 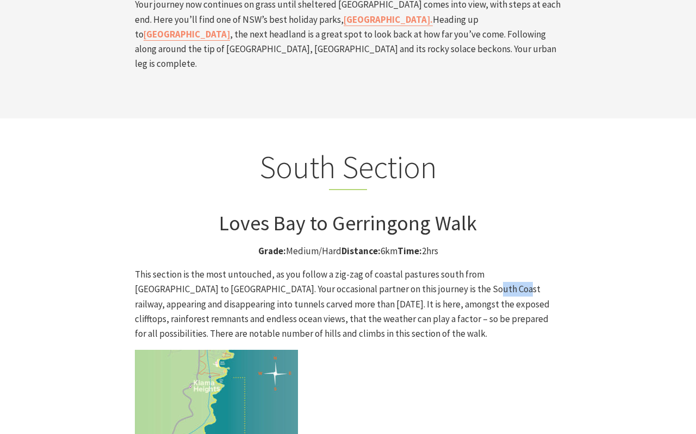 What do you see at coordinates (348, 170) in the screenshot?
I see `h2: South Section` at bounding box center [348, 170].